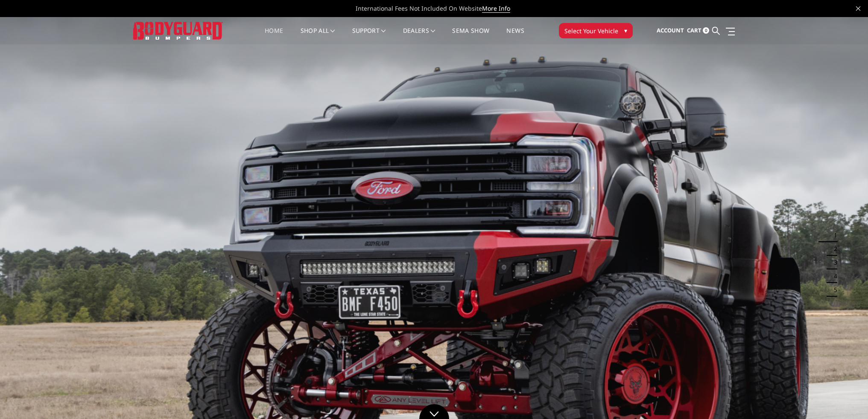  Describe the element at coordinates (833, 263) in the screenshot. I see `button: 3 of 5` at that location.